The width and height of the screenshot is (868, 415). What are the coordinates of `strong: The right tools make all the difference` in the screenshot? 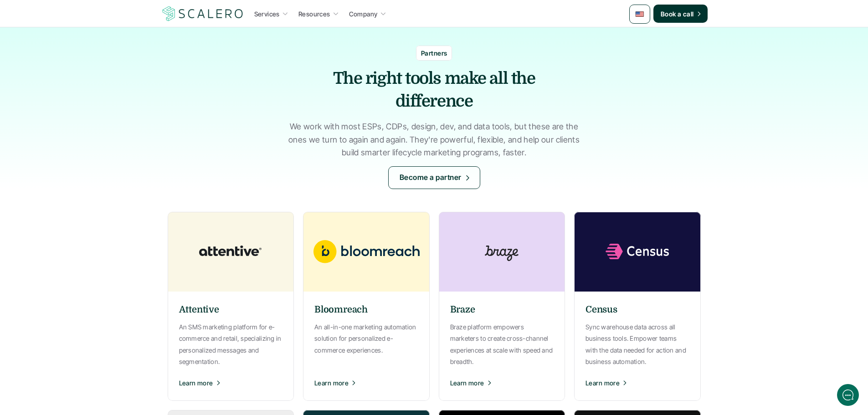 It's located at (436, 90).